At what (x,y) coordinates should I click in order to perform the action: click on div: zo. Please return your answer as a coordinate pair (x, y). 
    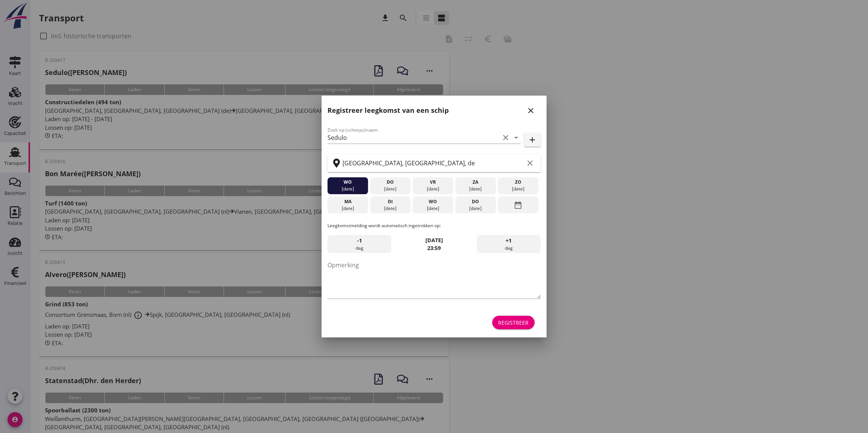
    Looking at the image, I should click on (518, 182).